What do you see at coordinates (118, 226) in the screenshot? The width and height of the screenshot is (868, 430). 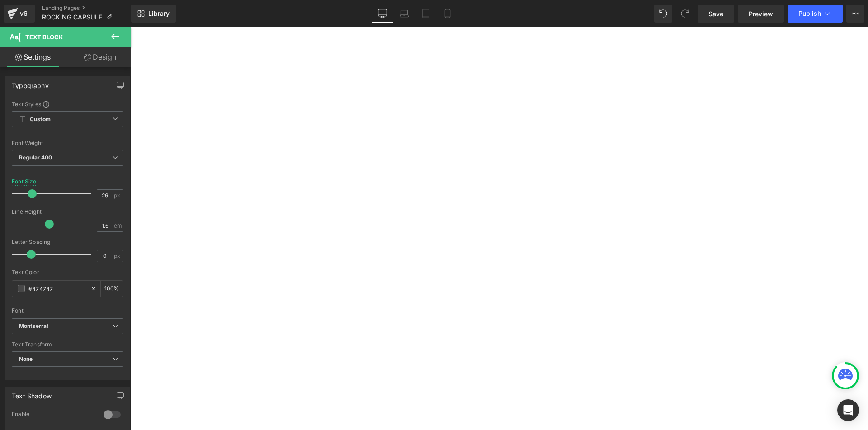 I see `span: em` at bounding box center [118, 226].